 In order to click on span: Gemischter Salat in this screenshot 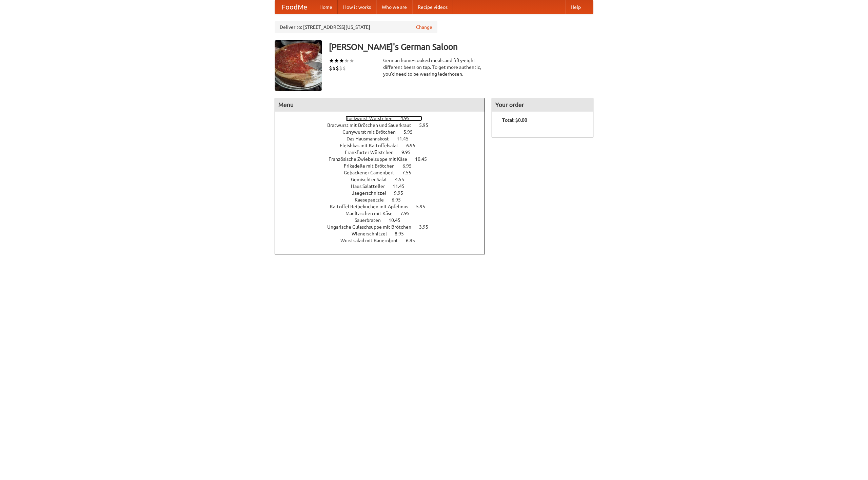, I will do `click(373, 180)`.